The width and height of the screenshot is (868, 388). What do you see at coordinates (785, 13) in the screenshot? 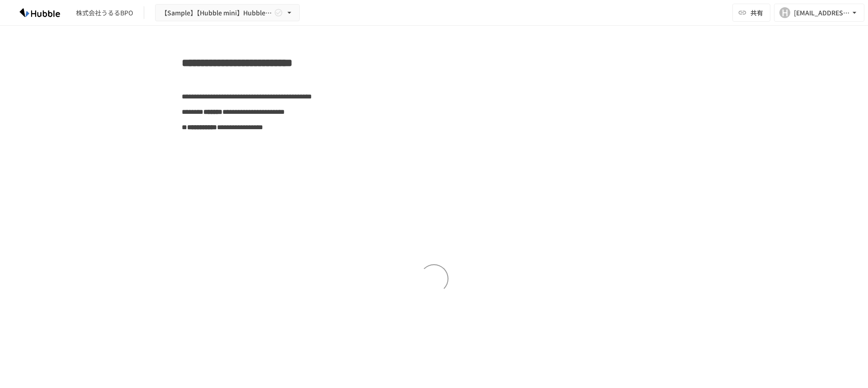
I see `div: H` at bounding box center [785, 13].